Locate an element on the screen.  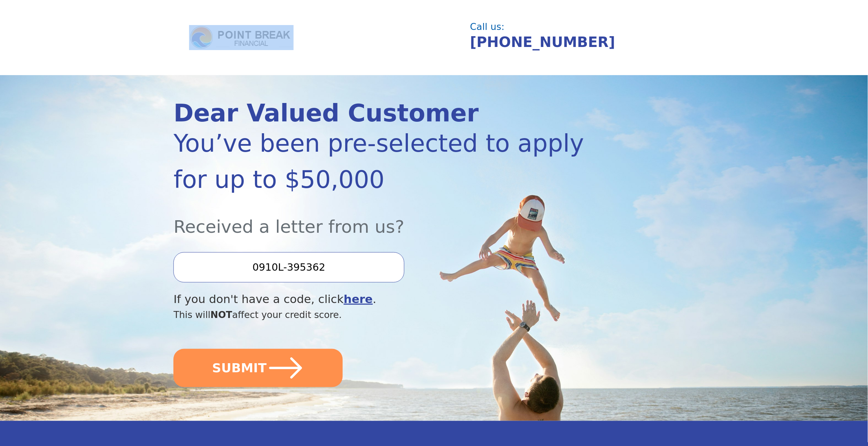
input: Enter your Offer Code: is located at coordinates (288, 268).